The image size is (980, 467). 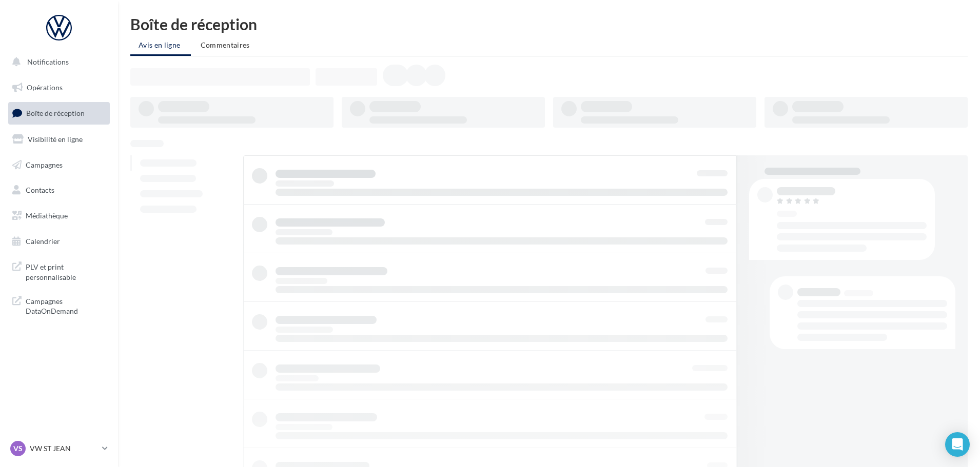 I want to click on div: Open Intercom Messenger, so click(x=958, y=445).